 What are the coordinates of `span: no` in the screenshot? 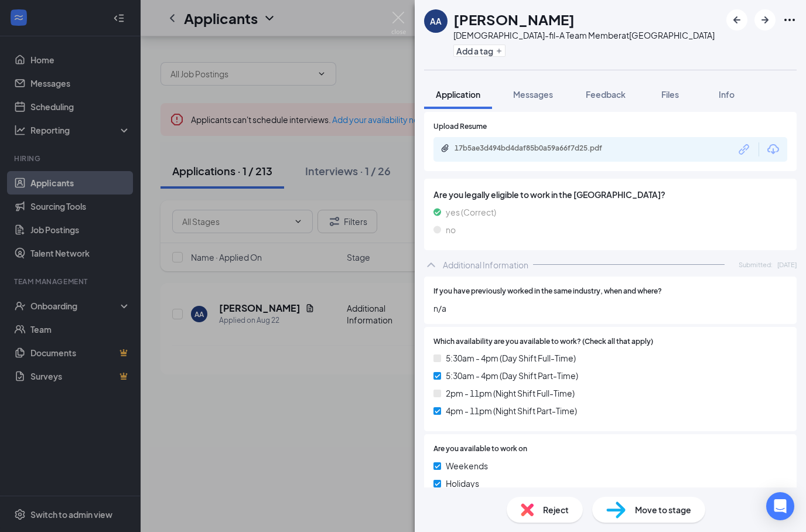 It's located at (450, 230).